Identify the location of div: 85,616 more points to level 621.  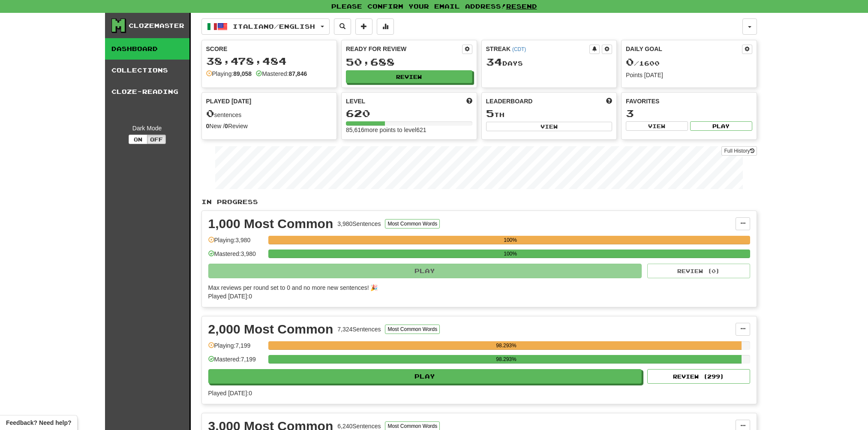
(409, 130).